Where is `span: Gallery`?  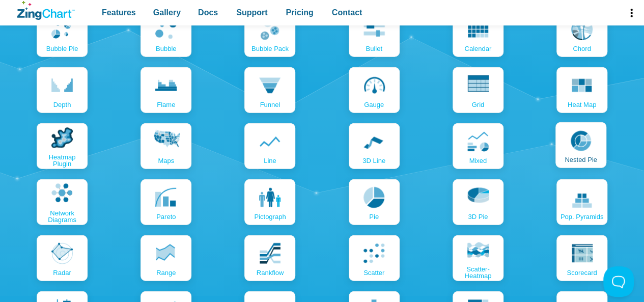 span: Gallery is located at coordinates (167, 12).